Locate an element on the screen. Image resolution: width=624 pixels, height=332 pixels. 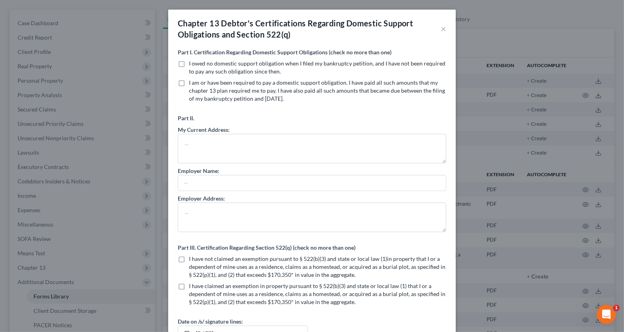
label: Employer Name: is located at coordinates (199, 171).